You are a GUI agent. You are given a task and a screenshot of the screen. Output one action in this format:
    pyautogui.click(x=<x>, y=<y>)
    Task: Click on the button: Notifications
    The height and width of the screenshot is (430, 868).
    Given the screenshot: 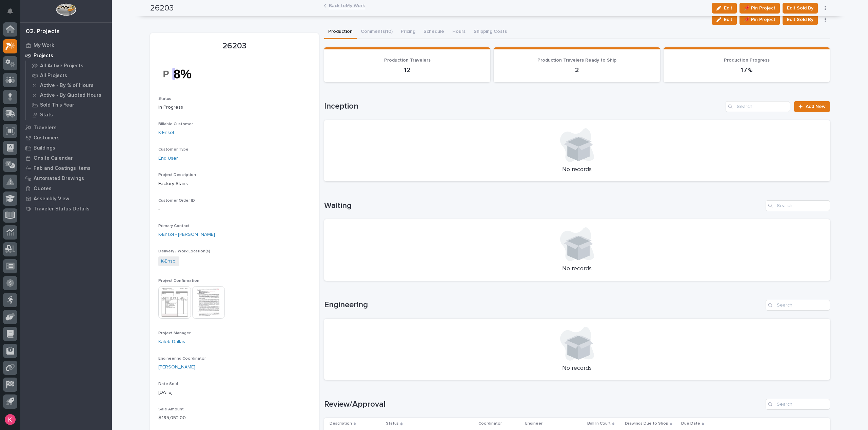 What is the action you would take?
    pyautogui.click(x=11, y=11)
    